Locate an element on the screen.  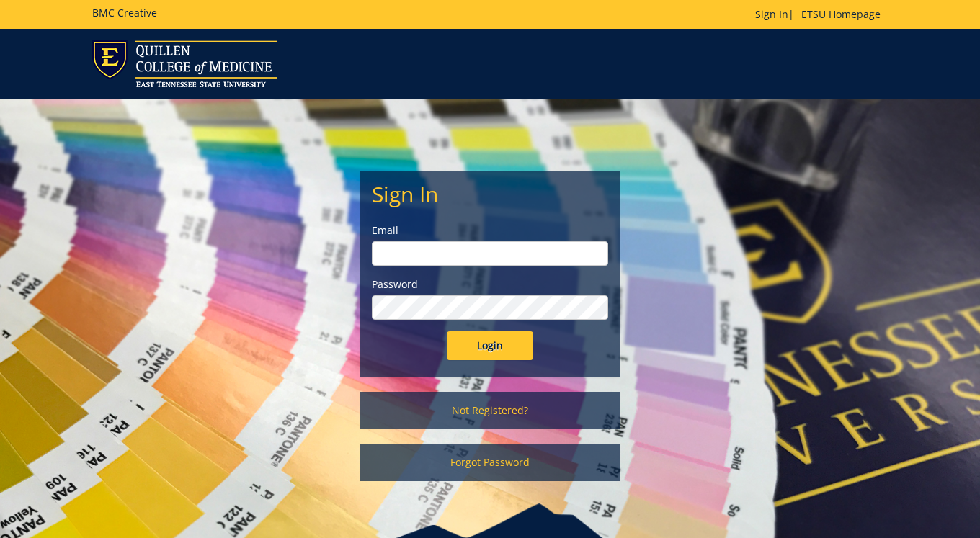
a: Not Registered? is located at coordinates (490, 411).